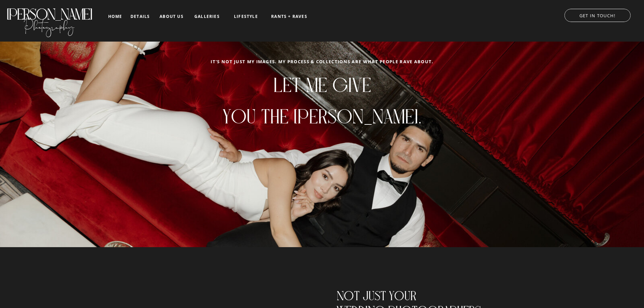  What do you see at coordinates (289, 16) in the screenshot?
I see `a: RANTS + RAVES` at bounding box center [289, 16].